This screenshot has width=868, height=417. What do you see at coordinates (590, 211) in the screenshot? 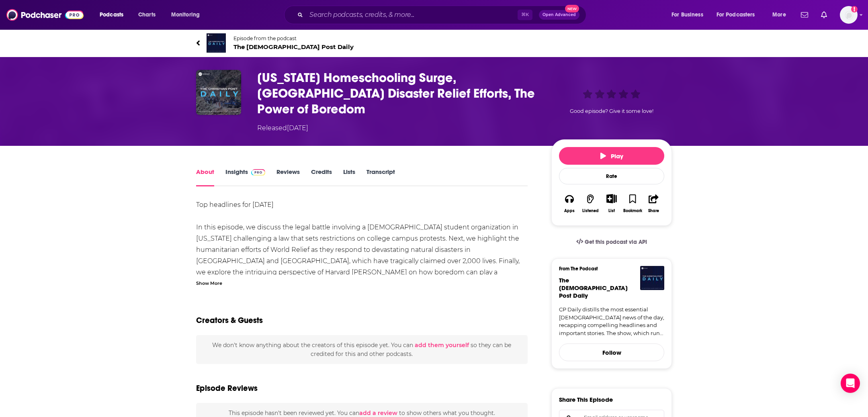
I see `div: Listened` at bounding box center [590, 211].